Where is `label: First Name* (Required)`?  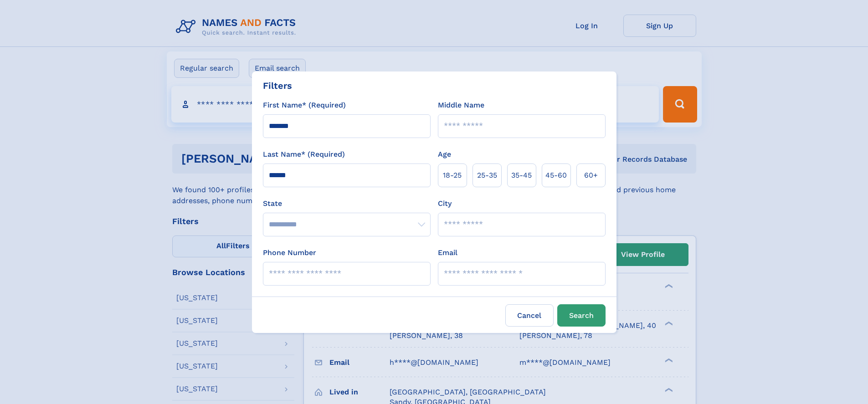 label: First Name* (Required) is located at coordinates (304, 105).